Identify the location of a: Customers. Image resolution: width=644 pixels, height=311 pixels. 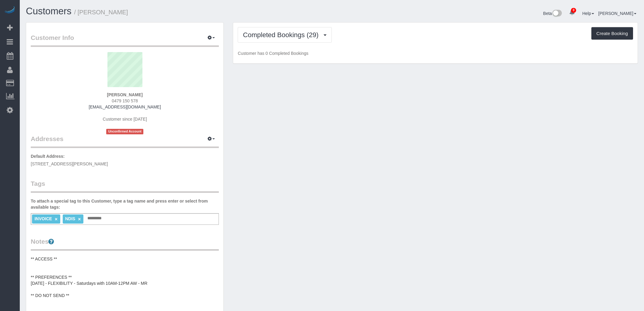
(49, 11).